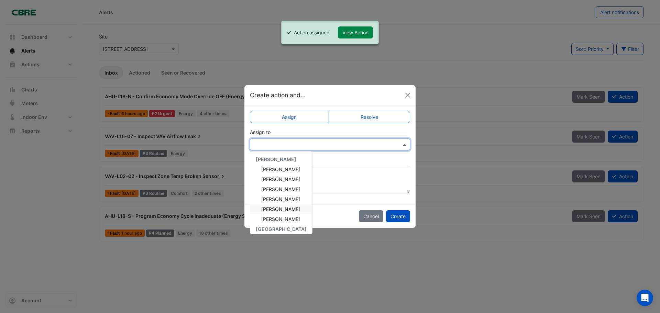 The width and height of the screenshot is (660, 313). Describe the element at coordinates (370, 117) in the screenshot. I see `label: Resolve` at that location.